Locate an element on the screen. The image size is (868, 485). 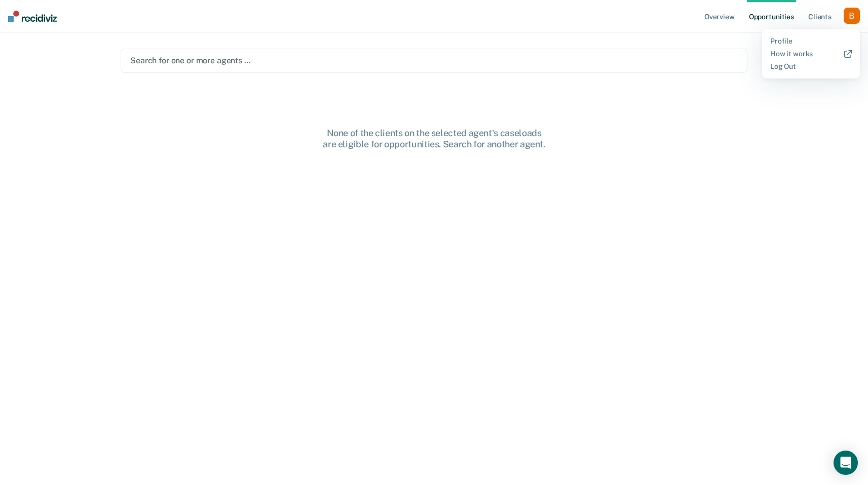
a: Log Out is located at coordinates (811, 66).